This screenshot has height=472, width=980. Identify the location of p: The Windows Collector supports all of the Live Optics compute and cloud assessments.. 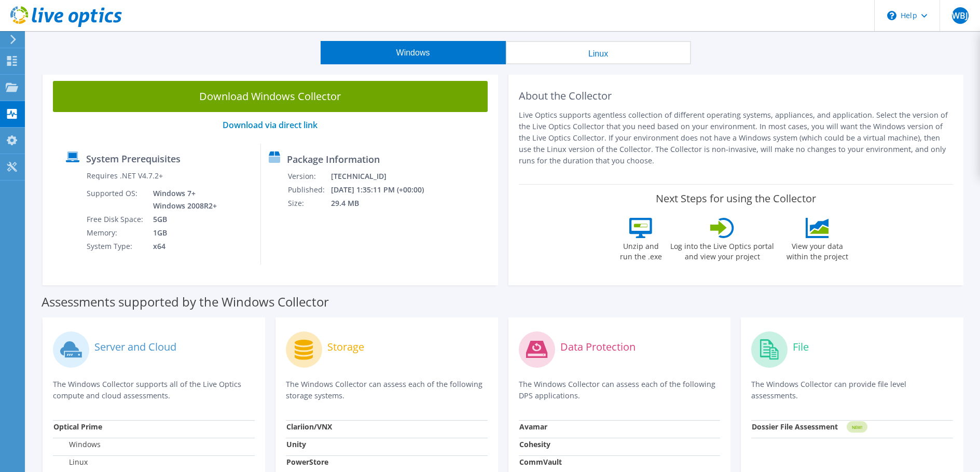
(154, 390).